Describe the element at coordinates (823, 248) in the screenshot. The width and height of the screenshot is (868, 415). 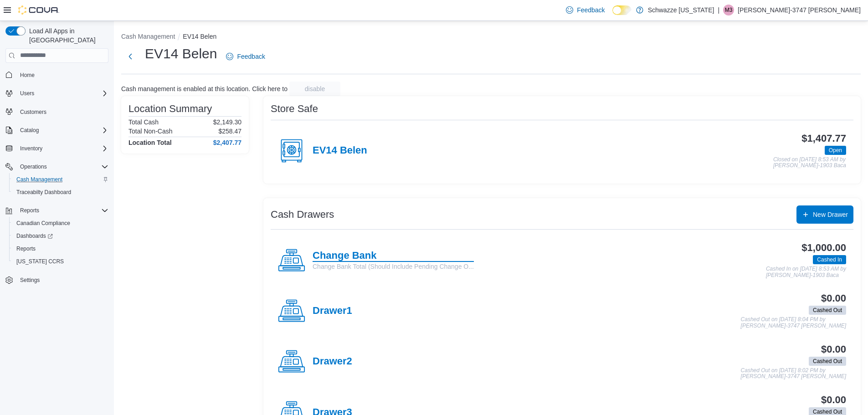
I see `h3: $1,000.00` at that location.